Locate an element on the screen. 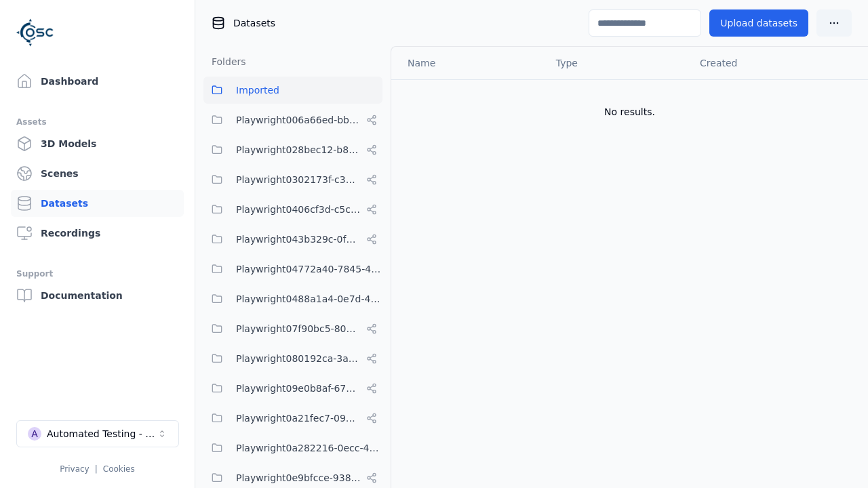  span: Playwright0302173f-c313-40eb-a2c1-2f14b0f3806f is located at coordinates (299, 180).